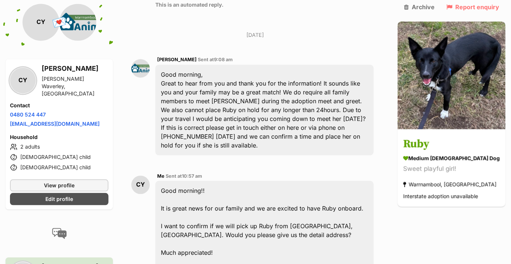 The image size is (511, 264). Describe the element at coordinates (192, 176) in the screenshot. I see `span: 10:57 am` at that location.